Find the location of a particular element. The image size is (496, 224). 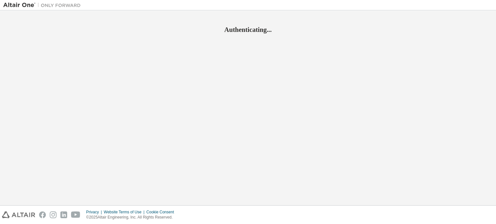

img: facebook.svg is located at coordinates (42, 215).